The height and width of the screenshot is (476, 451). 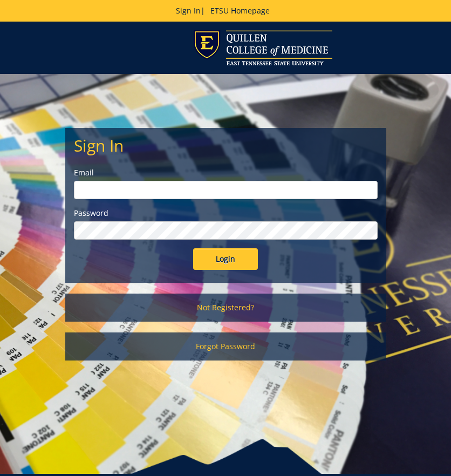 What do you see at coordinates (225, 145) in the screenshot?
I see `h2: Sign In` at bounding box center [225, 145].